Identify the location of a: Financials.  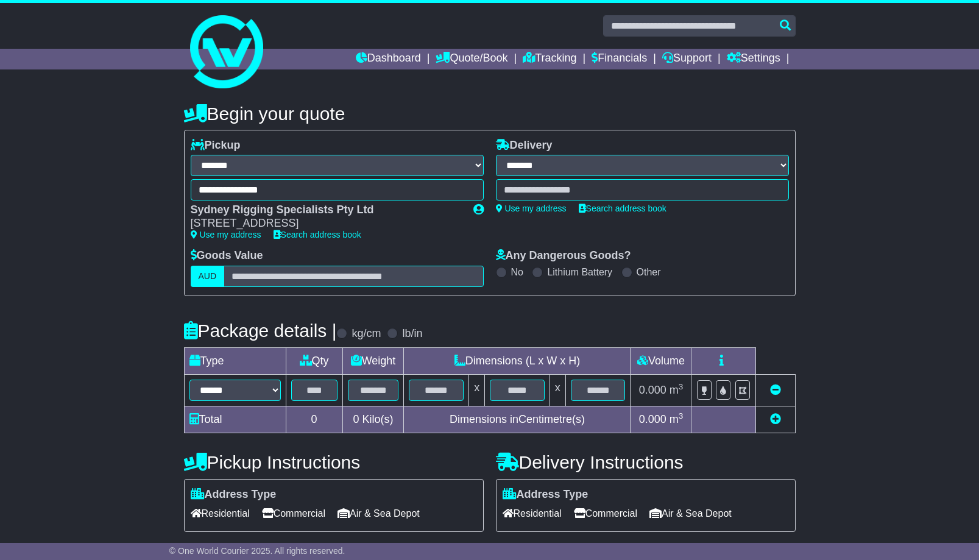
(619, 59).